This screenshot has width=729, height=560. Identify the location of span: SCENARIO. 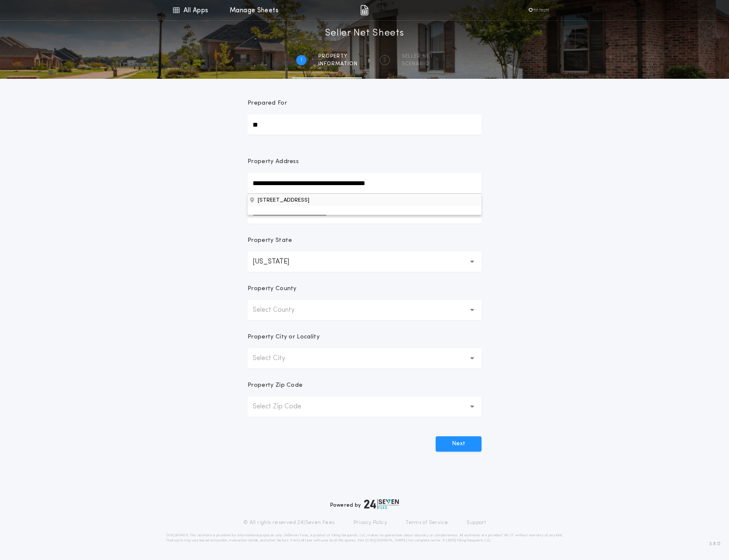
(418, 64).